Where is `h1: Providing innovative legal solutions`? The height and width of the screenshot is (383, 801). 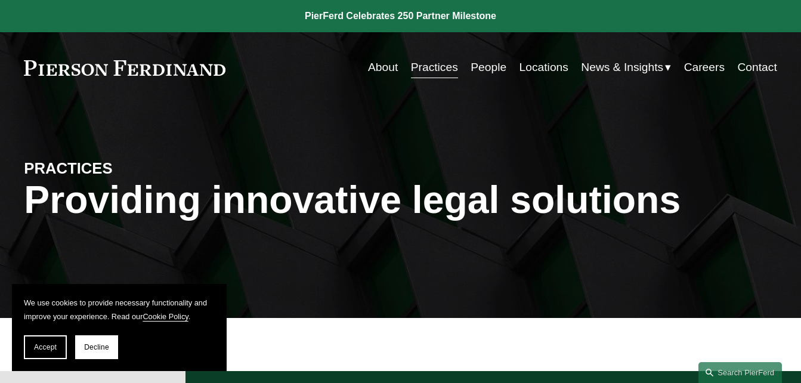
h1: Providing innovative legal solutions is located at coordinates (400, 200).